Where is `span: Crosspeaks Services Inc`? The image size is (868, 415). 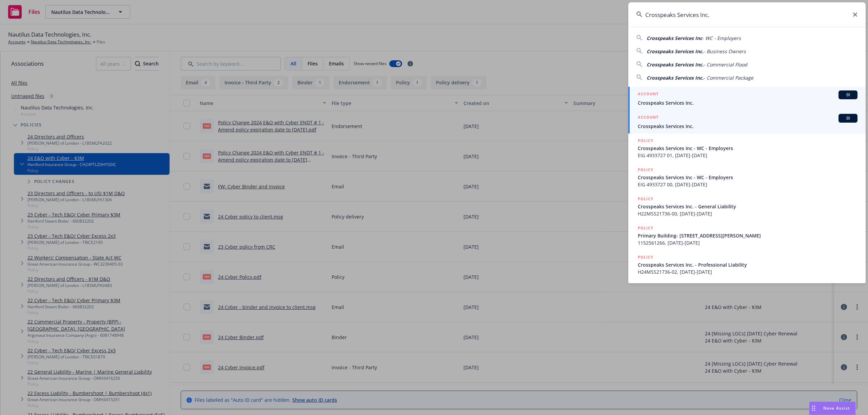 span: Crosspeaks Services Inc is located at coordinates (674, 38).